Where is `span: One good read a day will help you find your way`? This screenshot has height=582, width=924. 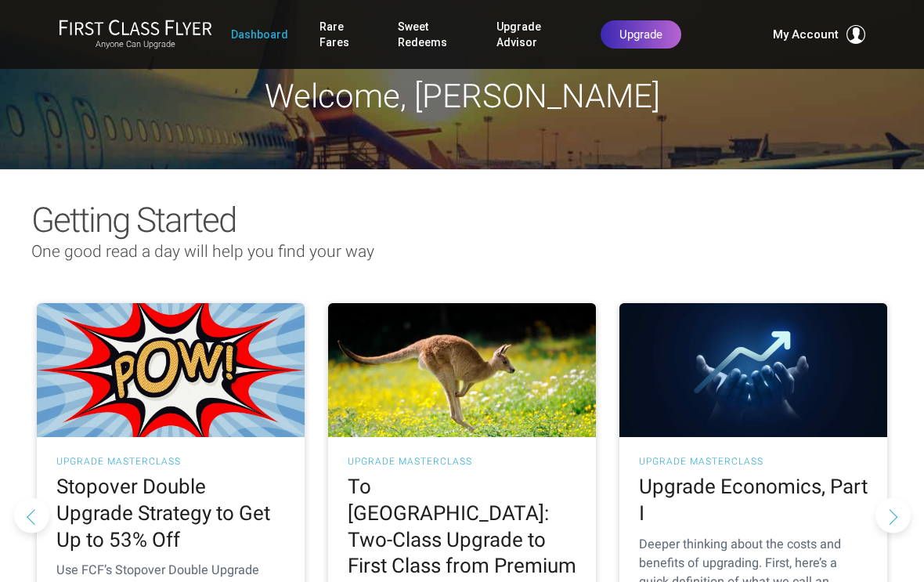 span: One good read a day will help you find your way is located at coordinates (203, 252).